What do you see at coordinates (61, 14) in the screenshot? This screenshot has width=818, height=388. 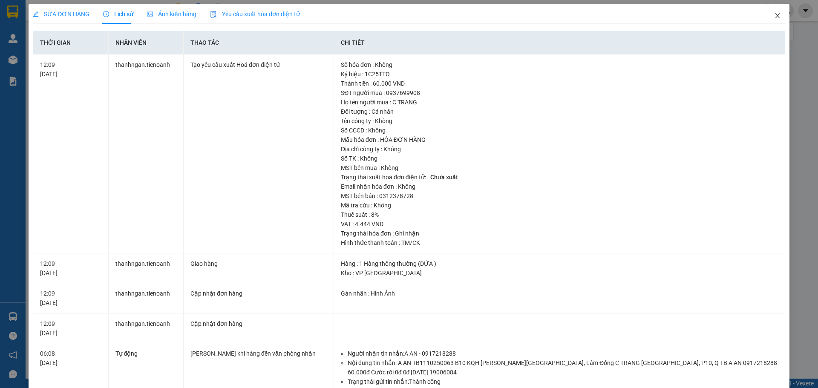 I see `span: SỬA ĐƠN HÀNG` at bounding box center [61, 14].